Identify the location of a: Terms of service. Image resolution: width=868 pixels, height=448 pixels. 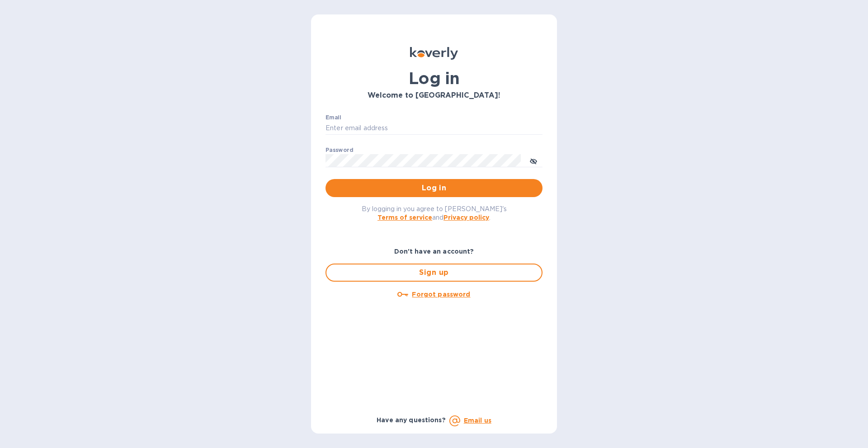
(405, 218).